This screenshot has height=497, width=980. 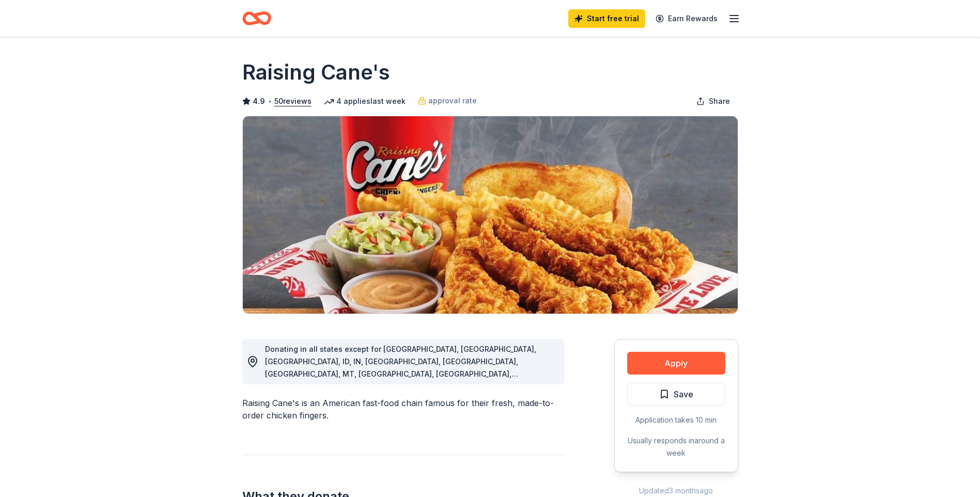 I want to click on button: Save, so click(x=676, y=394).